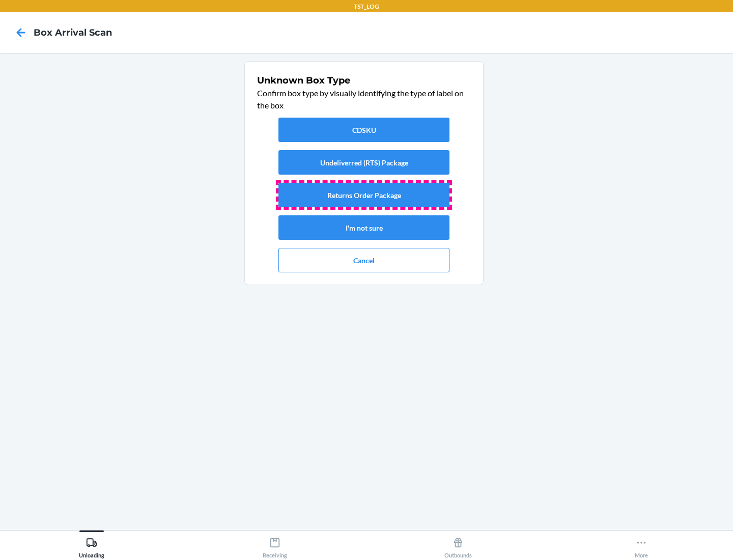 The image size is (733, 560). I want to click on p: TST_LOG, so click(367, 7).